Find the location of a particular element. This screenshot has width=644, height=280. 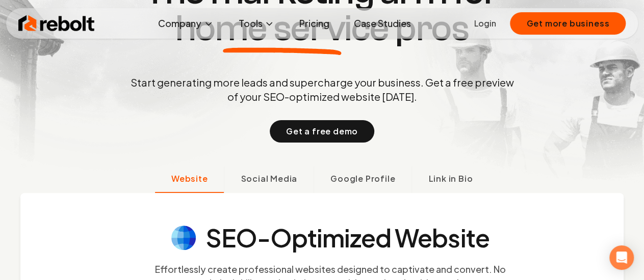

button: Get a free demo is located at coordinates (322, 131).